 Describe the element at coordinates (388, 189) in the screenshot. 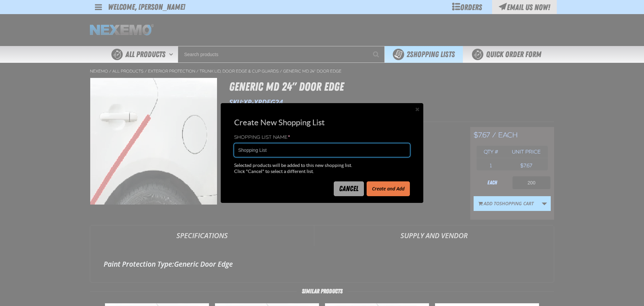

I see `button: Create and Add` at that location.